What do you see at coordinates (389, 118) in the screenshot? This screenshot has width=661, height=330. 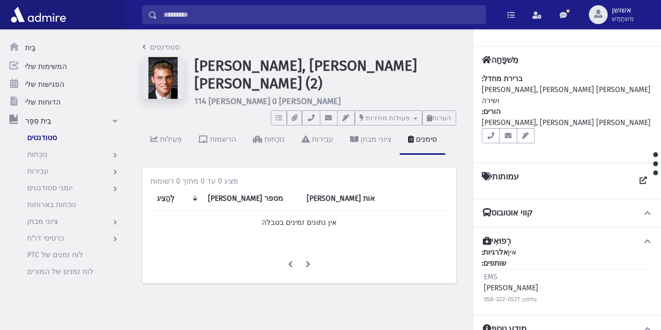 I see `button: פעולות מהירות` at bounding box center [389, 118].